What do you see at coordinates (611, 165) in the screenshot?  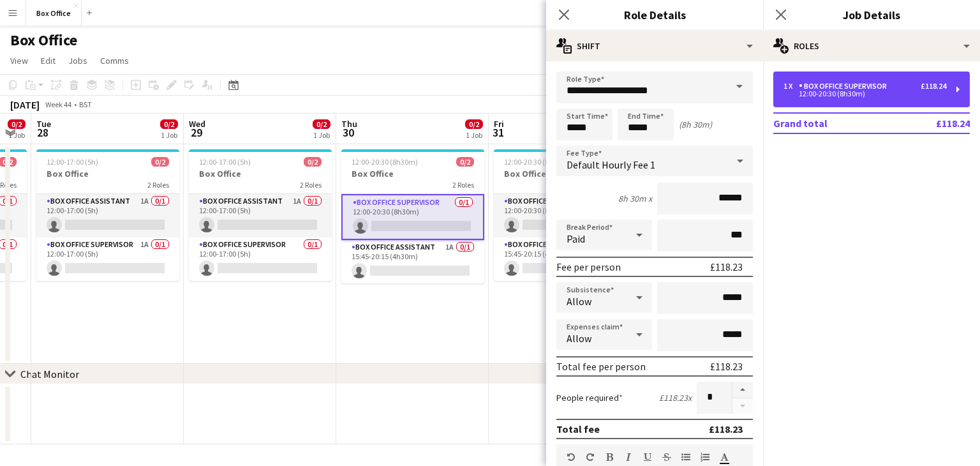 I see `span: Default Hourly Fee 1` at bounding box center [611, 165].